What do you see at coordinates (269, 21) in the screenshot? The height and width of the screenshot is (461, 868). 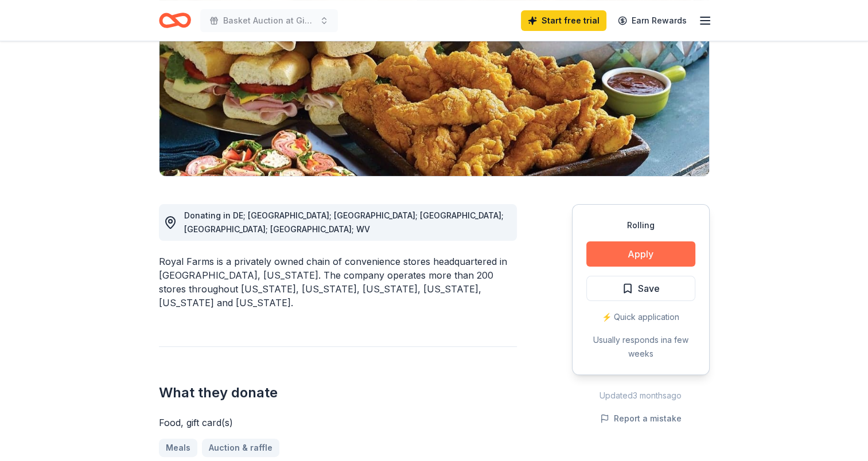 I see `span: Basket Auction at Gibbstown Day` at bounding box center [269, 21].